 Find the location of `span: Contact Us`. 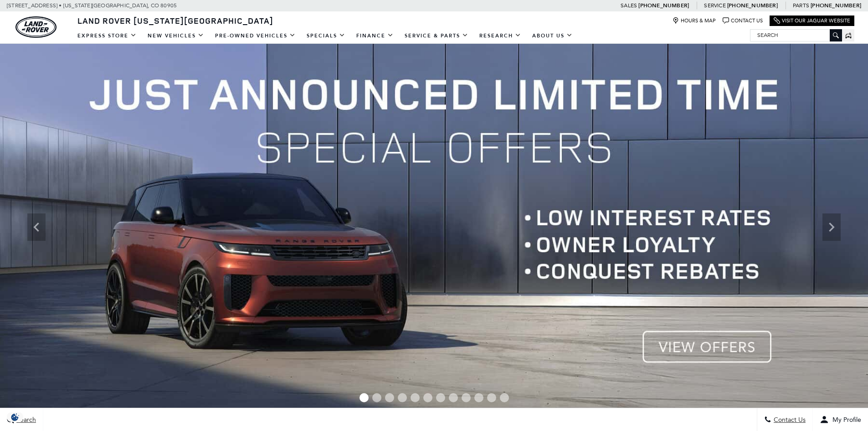

span: Contact Us is located at coordinates (788, 420).